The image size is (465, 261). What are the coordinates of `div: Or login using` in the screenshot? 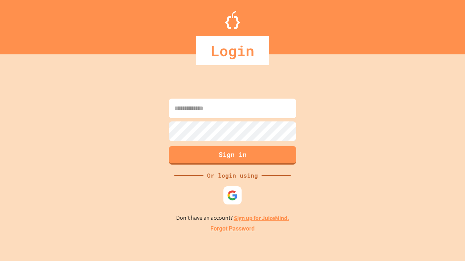 It's located at (232, 176).